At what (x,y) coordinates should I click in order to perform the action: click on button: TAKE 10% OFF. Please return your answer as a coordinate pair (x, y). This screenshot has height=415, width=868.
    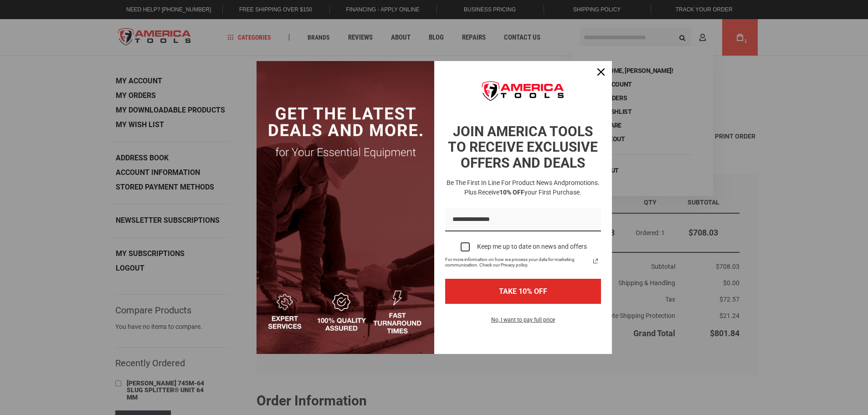
    Looking at the image, I should click on (523, 291).